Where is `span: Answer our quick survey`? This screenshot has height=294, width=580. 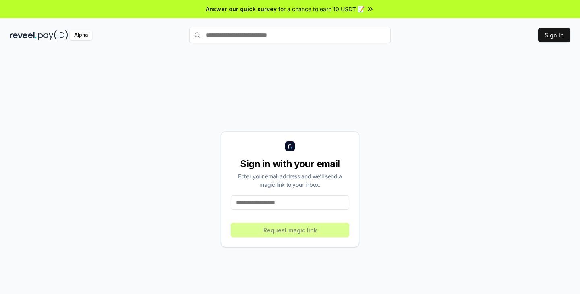
span: Answer our quick survey is located at coordinates (241, 9).